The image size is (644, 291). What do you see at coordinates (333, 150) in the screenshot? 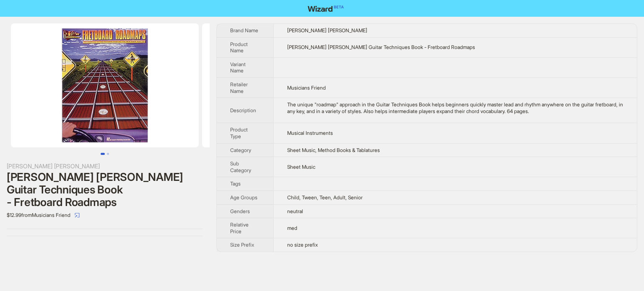
I see `span: Sheet Music, Method Books & Tablatures` at bounding box center [333, 150].